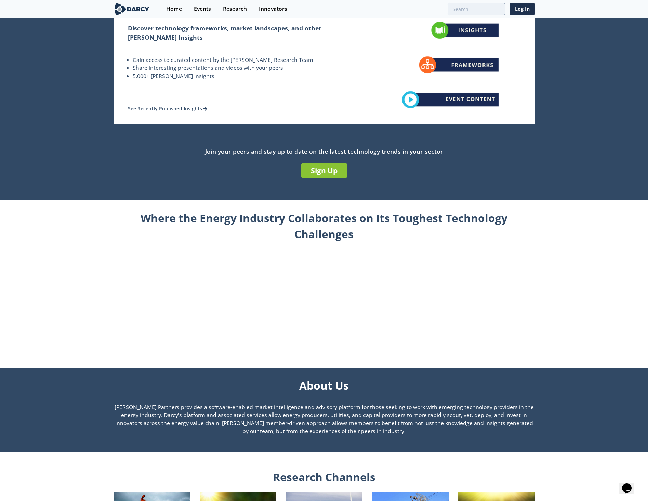  Describe the element at coordinates (132, 9) in the screenshot. I see `img: logo-wide.svg` at that location.